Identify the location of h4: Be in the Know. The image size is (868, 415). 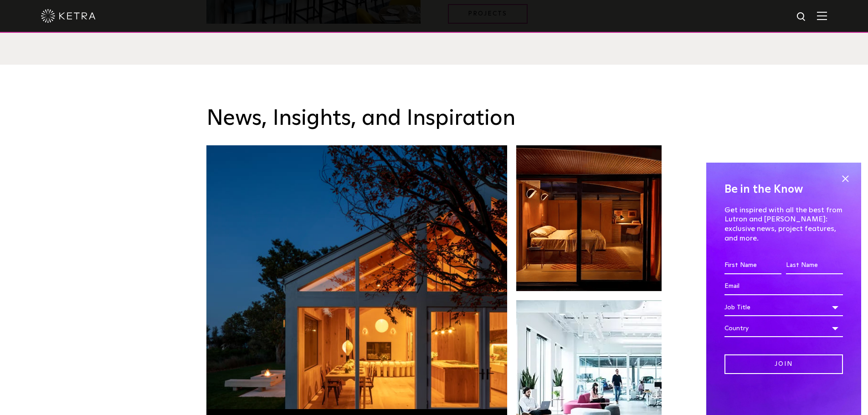
(784, 190).